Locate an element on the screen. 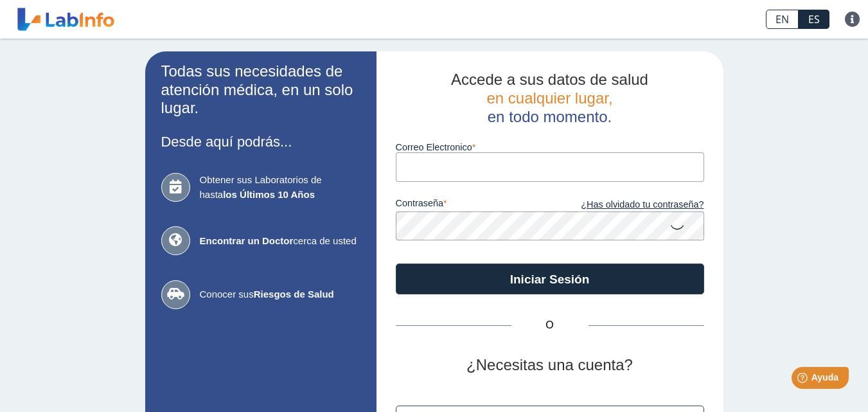 The height and width of the screenshot is (412, 868). b: Encontrar un Doctor is located at coordinates (246, 241).